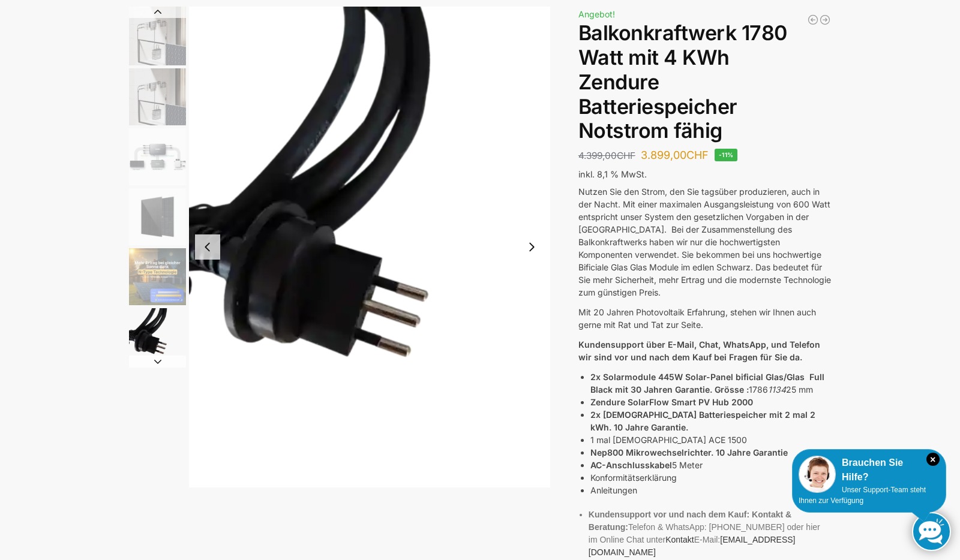 This screenshot has height=560, width=960. I want to click on a: Flexible Solarpanels (2×120 W) & SolarLaderegler, so click(813, 19).